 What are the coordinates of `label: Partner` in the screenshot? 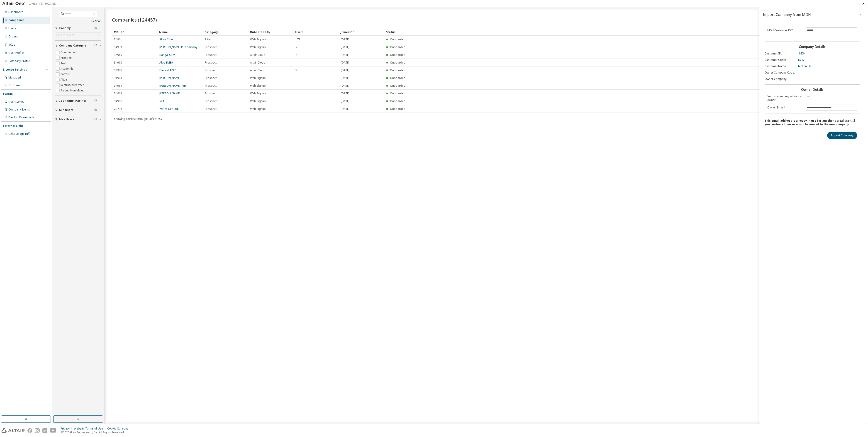 It's located at (66, 74).